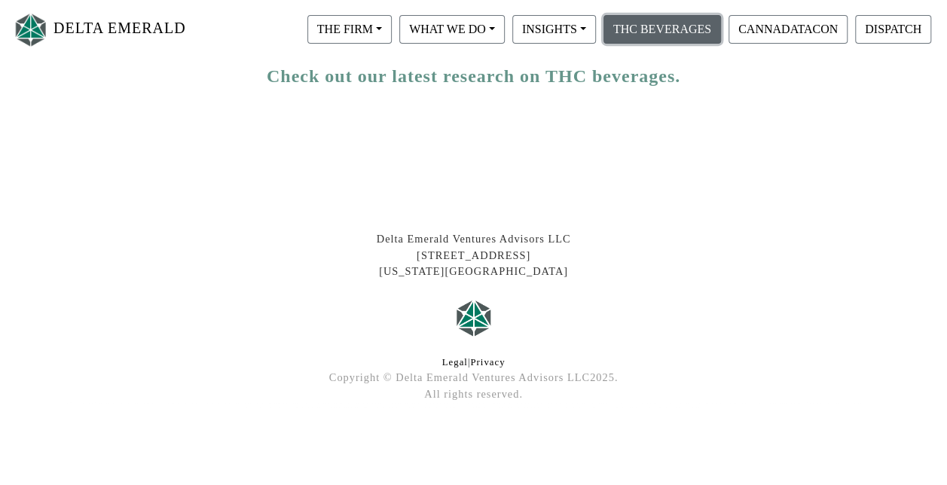 This screenshot has height=485, width=947. Describe the element at coordinates (893, 28) in the screenshot. I see `a: DISPATCH` at that location.